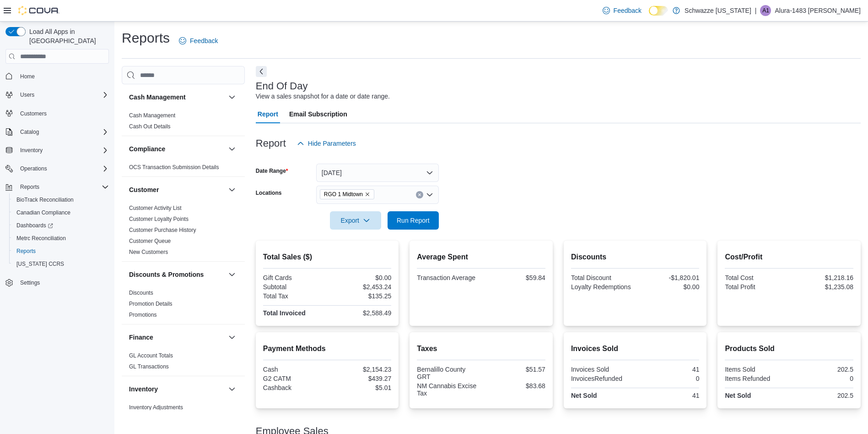 The width and height of the screenshot is (868, 434). Describe the element at coordinates (430, 195) in the screenshot. I see `button: Open list of options` at that location.